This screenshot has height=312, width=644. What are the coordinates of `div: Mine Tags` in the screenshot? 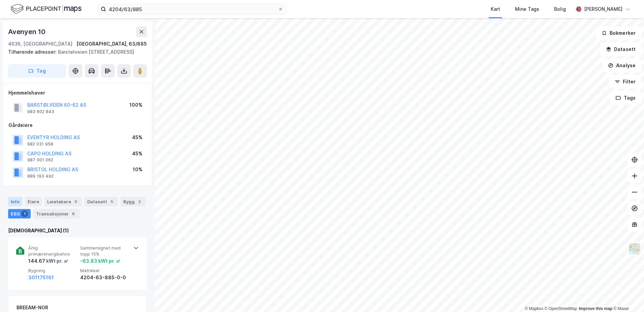 It's located at (527, 9).